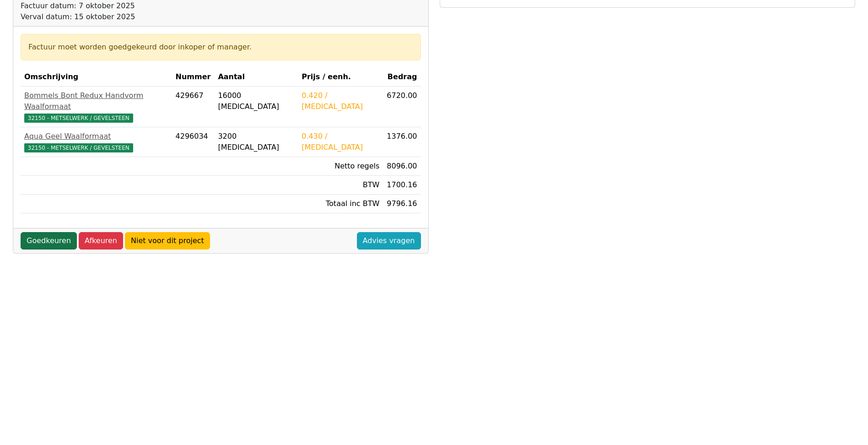 The height and width of the screenshot is (445, 868). I want to click on a: Niet voor dit project, so click(168, 240).